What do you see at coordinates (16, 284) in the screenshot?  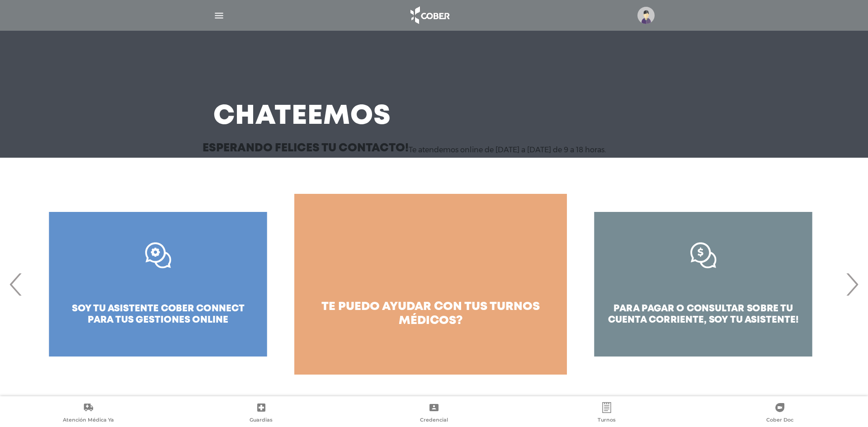 I see `span: Previous` at bounding box center [16, 284].